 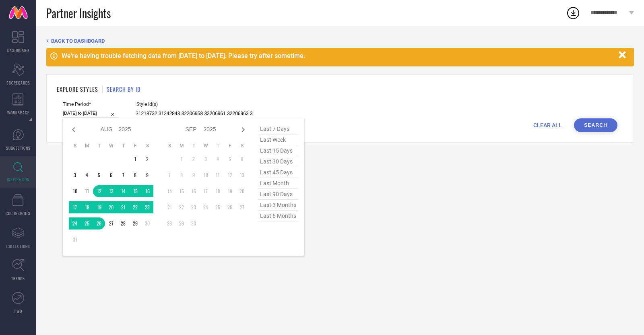 I want to click on td: Fri Aug 08 2025, so click(x=135, y=175).